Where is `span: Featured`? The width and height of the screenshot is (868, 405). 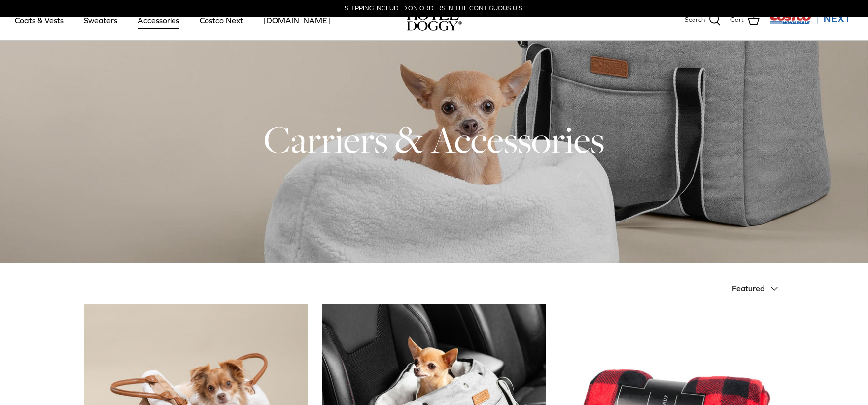 span: Featured is located at coordinates (748, 288).